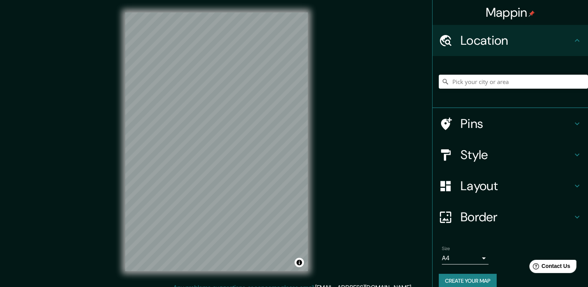  I want to click on button: Toggle attribution, so click(299, 262).